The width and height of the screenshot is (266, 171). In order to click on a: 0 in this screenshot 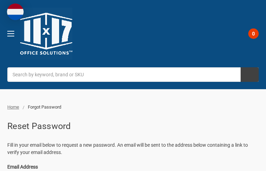, I will do `click(246, 34)`.